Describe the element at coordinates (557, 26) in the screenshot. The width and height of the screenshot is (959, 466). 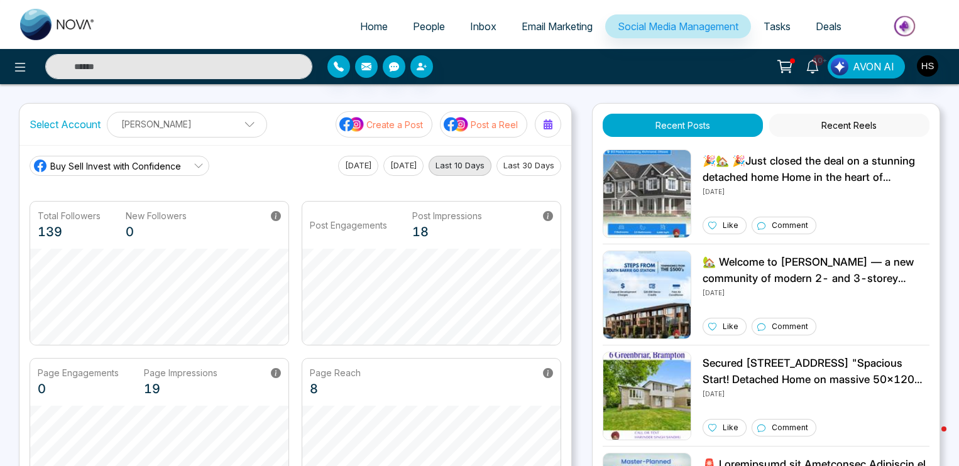
I see `span: Email Marketing` at that location.